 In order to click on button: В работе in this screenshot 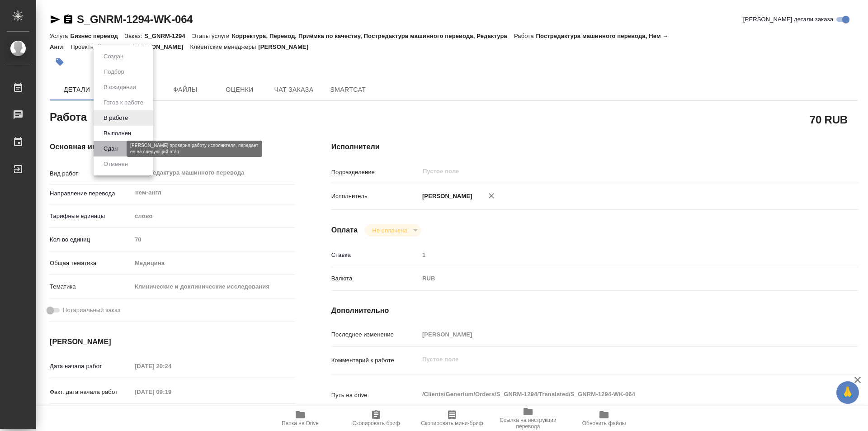, I will do `click(116, 118)`.